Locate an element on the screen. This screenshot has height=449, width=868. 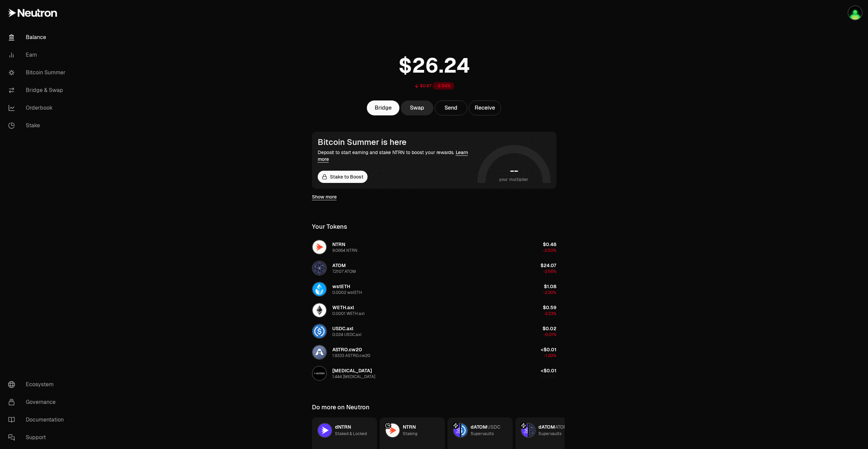
div: Do more on Neutron is located at coordinates (341, 407).